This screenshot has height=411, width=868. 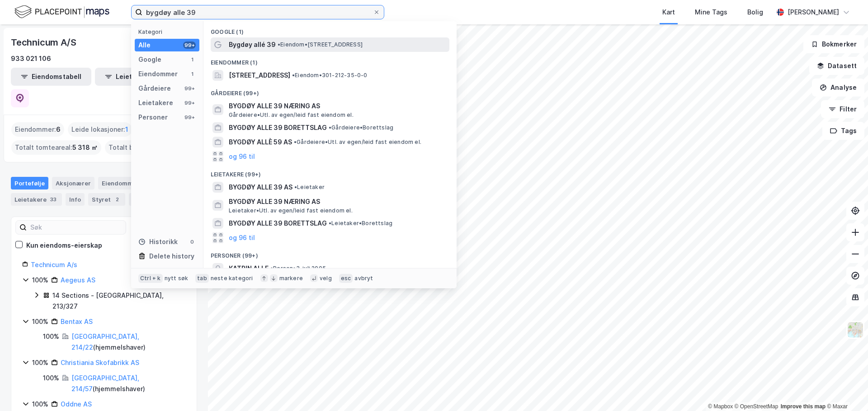 I want to click on div: Technicum A/S, so click(x=44, y=43).